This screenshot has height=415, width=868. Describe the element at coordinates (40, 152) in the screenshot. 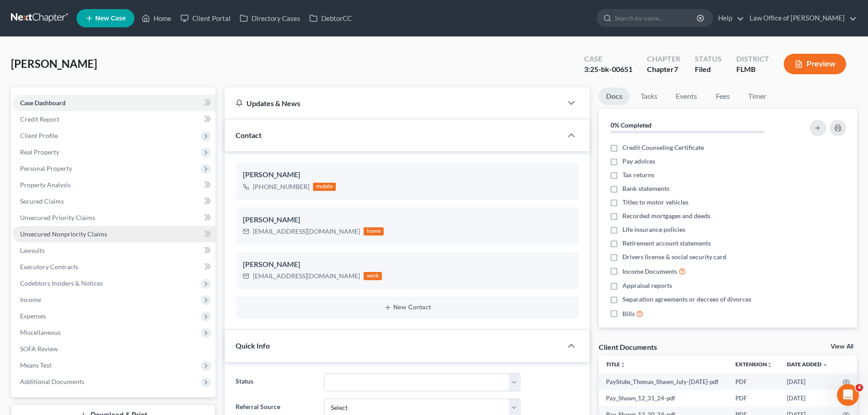

I see `span: Real Property` at that location.